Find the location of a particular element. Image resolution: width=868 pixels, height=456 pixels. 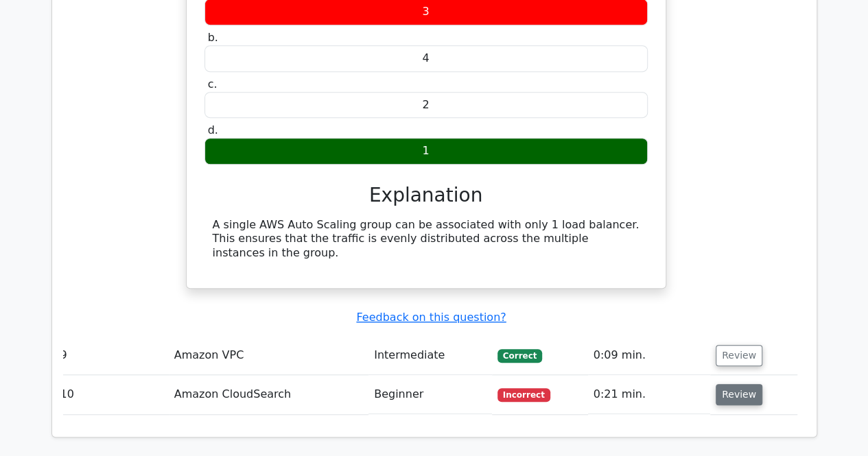

h3: Explanation is located at coordinates (426, 196).